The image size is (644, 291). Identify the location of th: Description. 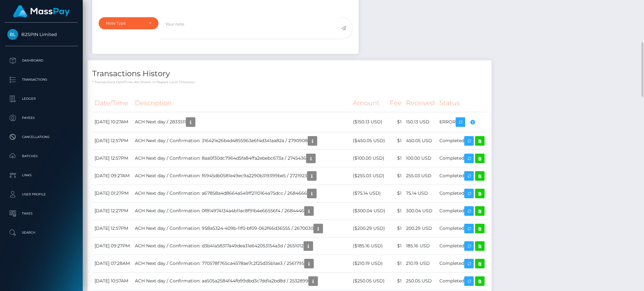
(242, 103).